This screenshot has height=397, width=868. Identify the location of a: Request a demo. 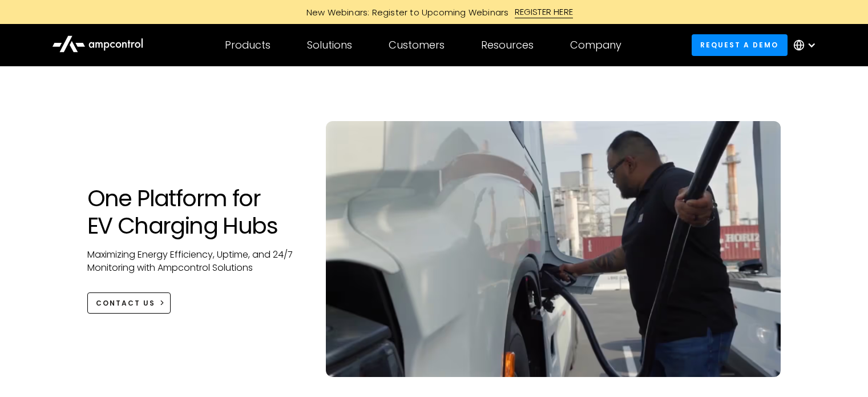
(740, 45).